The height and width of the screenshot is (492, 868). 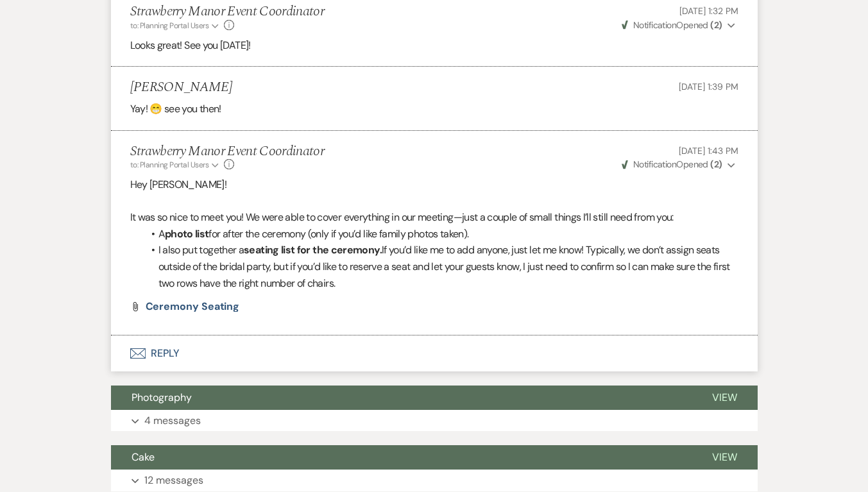 What do you see at coordinates (401, 457) in the screenshot?
I see `button: Cake` at bounding box center [401, 457].